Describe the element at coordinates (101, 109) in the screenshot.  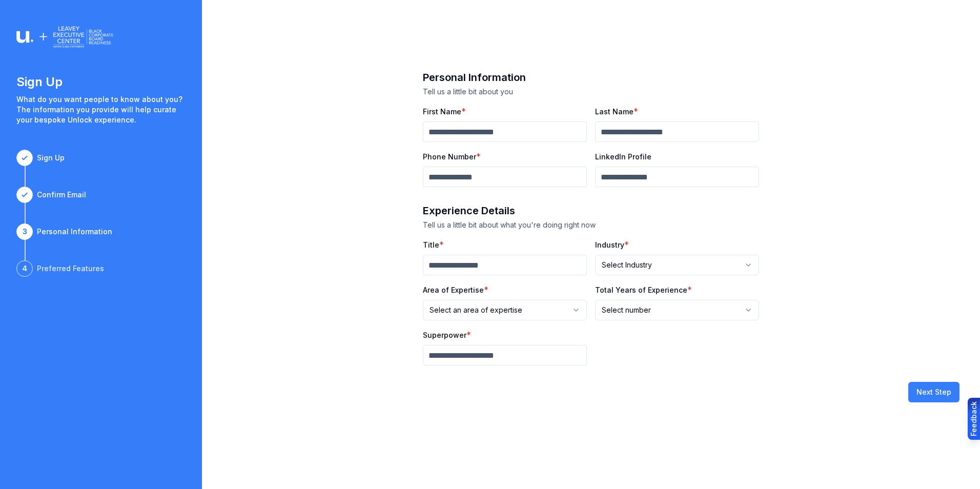
I see `p: What do you want people to know about you? The information you provide will help curate your besp...` at that location.